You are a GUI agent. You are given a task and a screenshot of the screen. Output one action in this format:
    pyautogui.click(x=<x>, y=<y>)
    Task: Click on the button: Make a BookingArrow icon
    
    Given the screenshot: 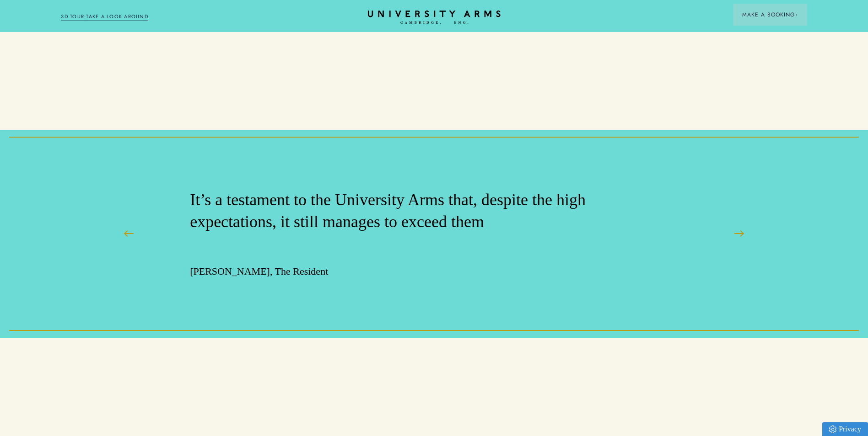 What is the action you would take?
    pyautogui.click(x=770, y=15)
    